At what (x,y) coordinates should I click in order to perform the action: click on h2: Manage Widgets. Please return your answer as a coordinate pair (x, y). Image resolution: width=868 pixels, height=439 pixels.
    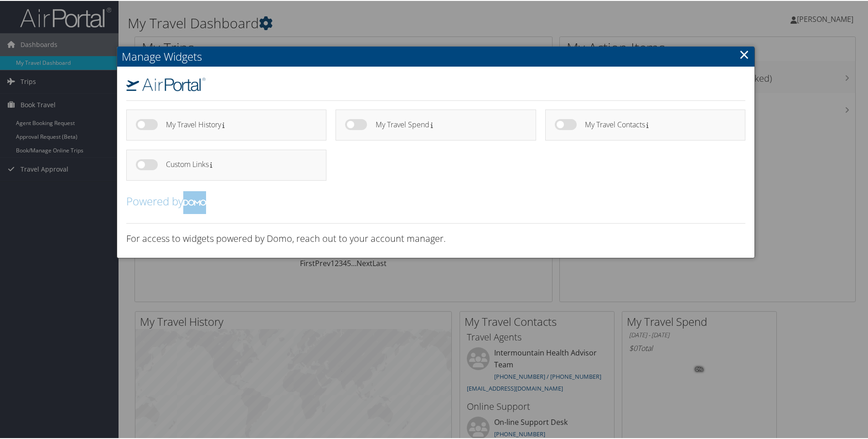
    Looking at the image, I should click on (436, 55).